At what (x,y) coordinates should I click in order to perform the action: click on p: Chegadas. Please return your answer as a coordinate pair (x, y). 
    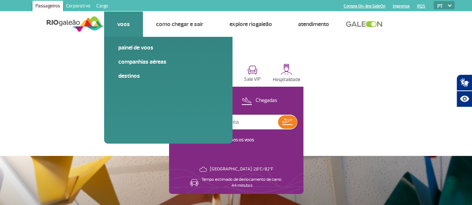
    Looking at the image, I should click on (266, 101).